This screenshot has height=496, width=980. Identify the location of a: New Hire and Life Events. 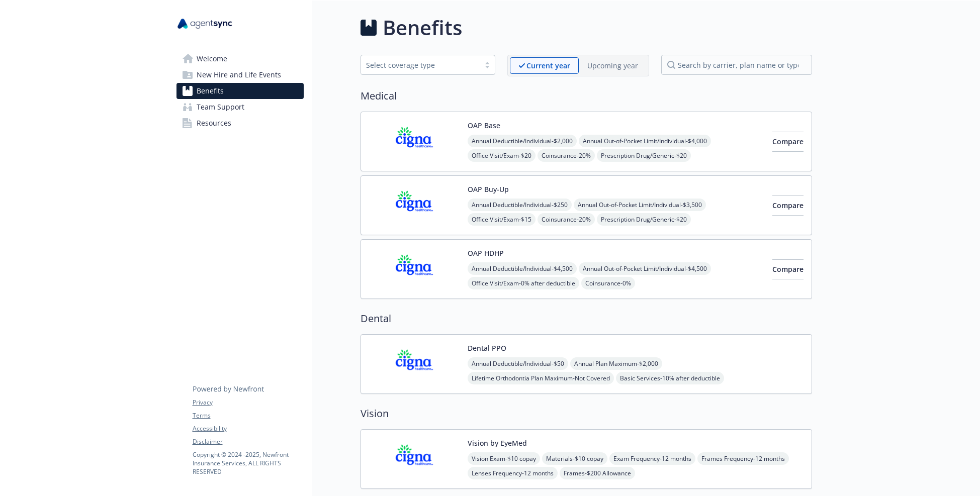
(240, 75).